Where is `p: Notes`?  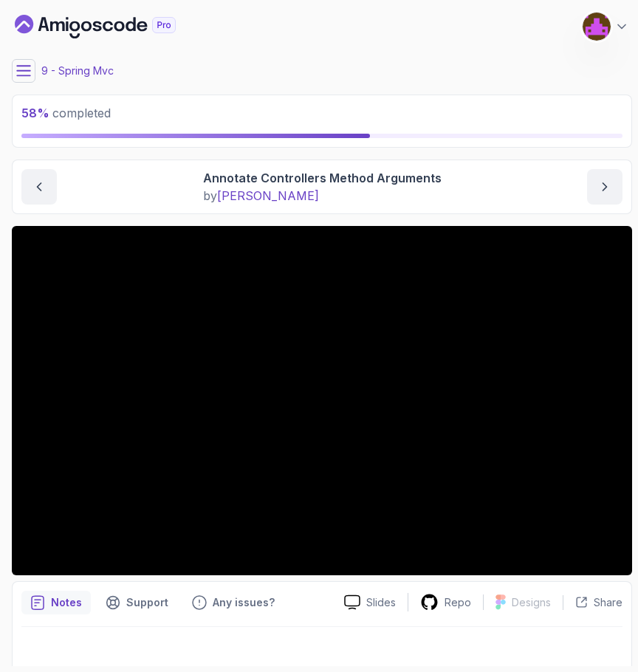 p: Notes is located at coordinates (67, 602).